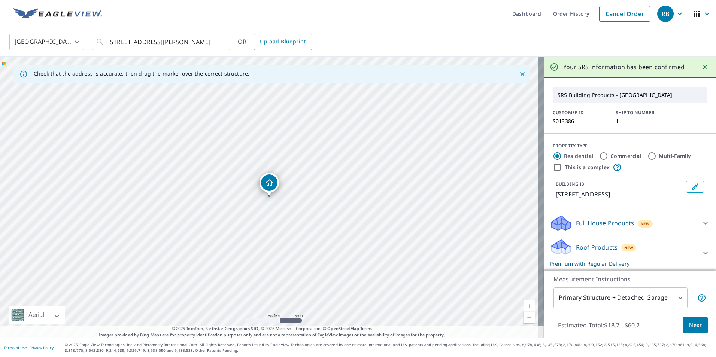 Image resolution: width=716 pixels, height=357 pixels. What do you see at coordinates (630, 279) in the screenshot?
I see `p: Measurement Instructions` at bounding box center [630, 279].